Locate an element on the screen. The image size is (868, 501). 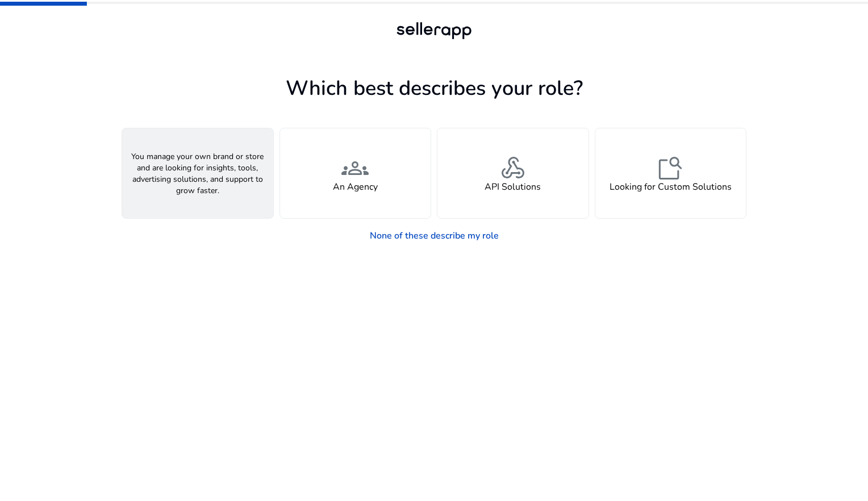
span: feature_search is located at coordinates (670, 168).